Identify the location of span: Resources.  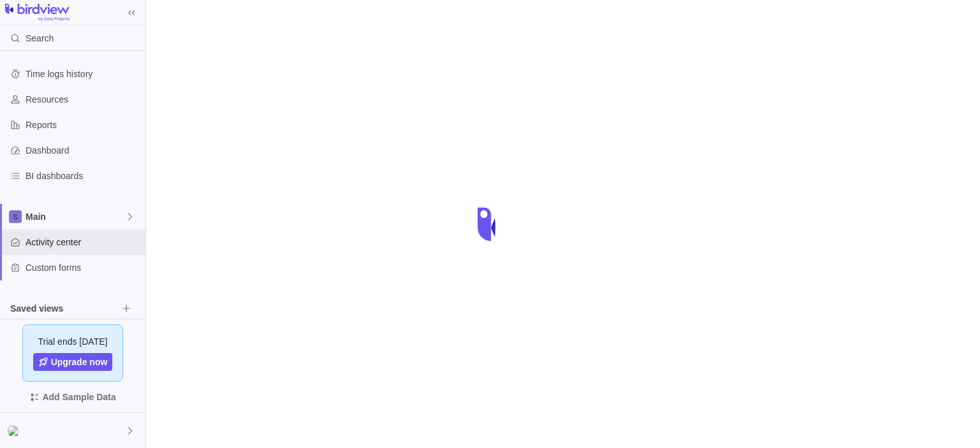
(83, 99).